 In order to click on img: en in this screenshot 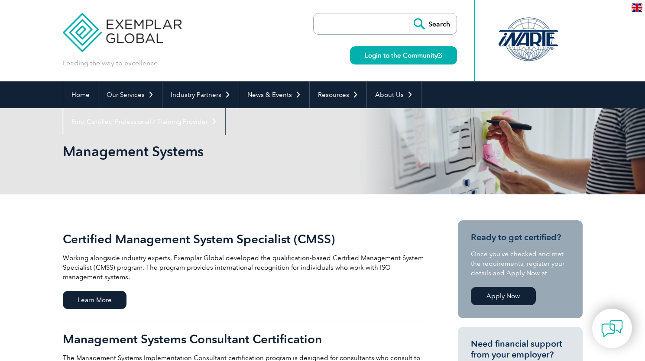, I will do `click(636, 7)`.